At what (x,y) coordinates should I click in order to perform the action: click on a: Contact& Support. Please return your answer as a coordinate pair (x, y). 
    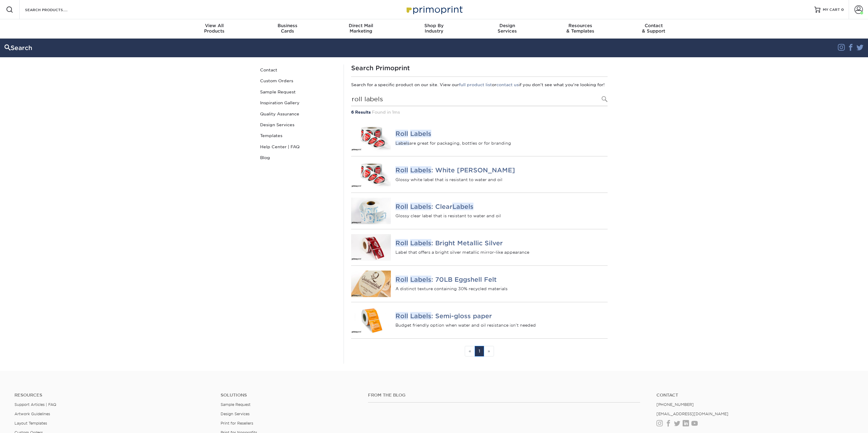
    Looking at the image, I should click on (654, 29).